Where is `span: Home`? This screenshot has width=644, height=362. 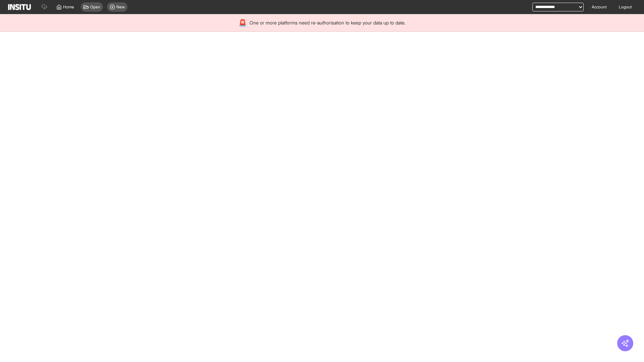
span: Home is located at coordinates (69, 7).